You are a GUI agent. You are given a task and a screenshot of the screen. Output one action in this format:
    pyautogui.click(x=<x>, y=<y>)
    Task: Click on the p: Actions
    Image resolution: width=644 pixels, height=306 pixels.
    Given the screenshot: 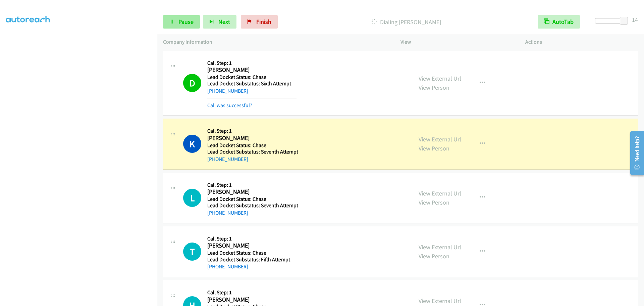 What is the action you would take?
    pyautogui.click(x=582, y=42)
    